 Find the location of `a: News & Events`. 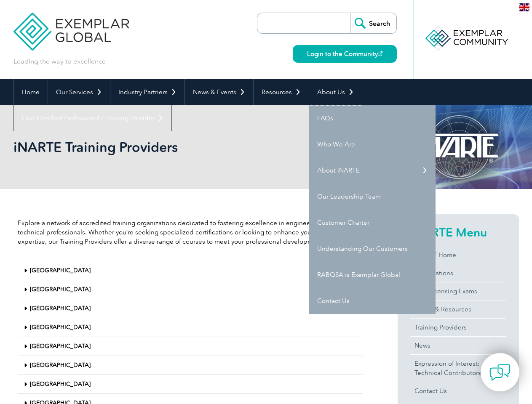

a: News & Events is located at coordinates (219, 92).